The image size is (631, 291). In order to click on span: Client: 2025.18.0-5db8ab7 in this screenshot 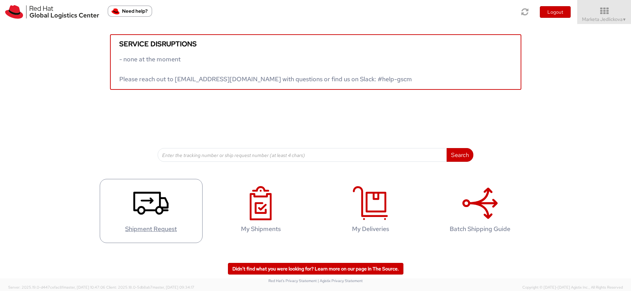, I will do `click(150, 287)`.